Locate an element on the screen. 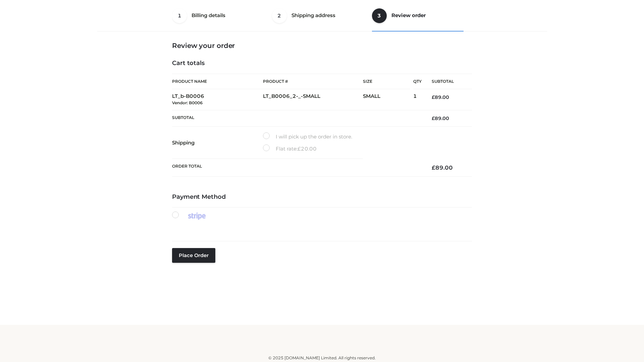  small: Vendor: B0006 is located at coordinates (187, 103).